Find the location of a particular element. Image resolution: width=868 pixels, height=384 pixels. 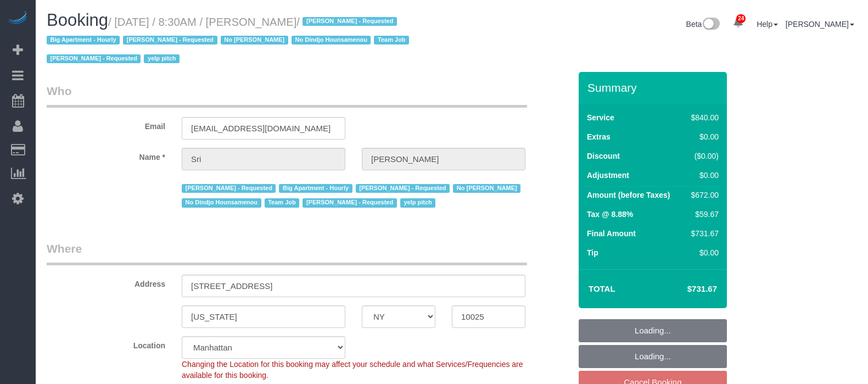

div: ($0.00) is located at coordinates (703, 156).